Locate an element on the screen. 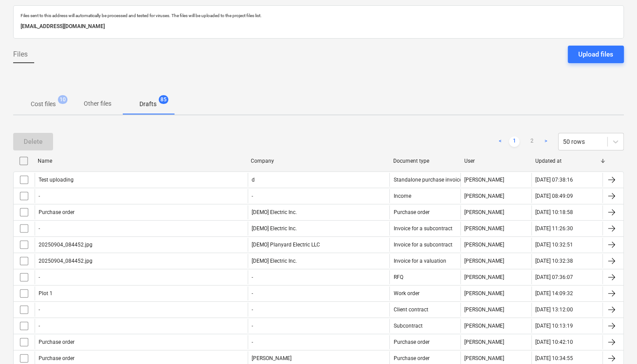  span: Files is located at coordinates (20, 54).